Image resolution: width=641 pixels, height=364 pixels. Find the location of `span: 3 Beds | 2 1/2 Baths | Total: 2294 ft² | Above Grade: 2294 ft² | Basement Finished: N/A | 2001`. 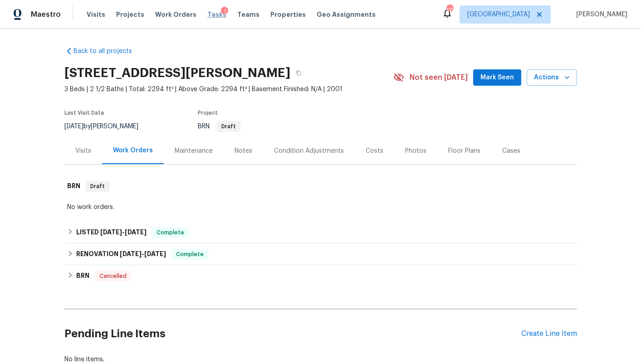

span: 3 Beds | 2 1/2 Baths | Total: 2294 ft² | Above Grade: 2294 ft² | Basement Finished: N/A | 2001 is located at coordinates (229, 89).